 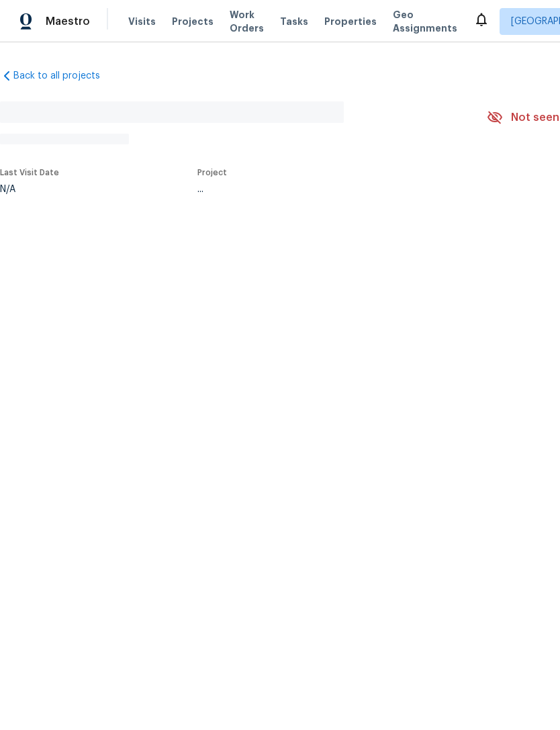 I want to click on span: Properties, so click(x=350, y=22).